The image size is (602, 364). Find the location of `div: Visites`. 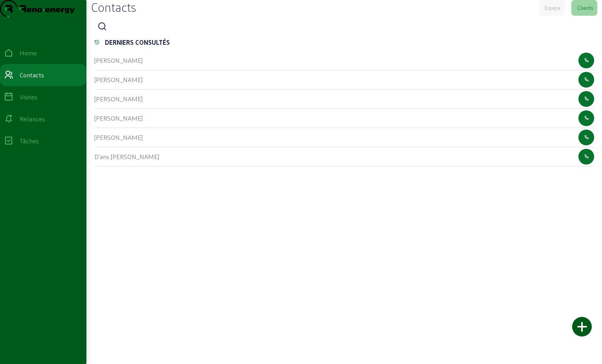

div: Visites is located at coordinates (28, 97).